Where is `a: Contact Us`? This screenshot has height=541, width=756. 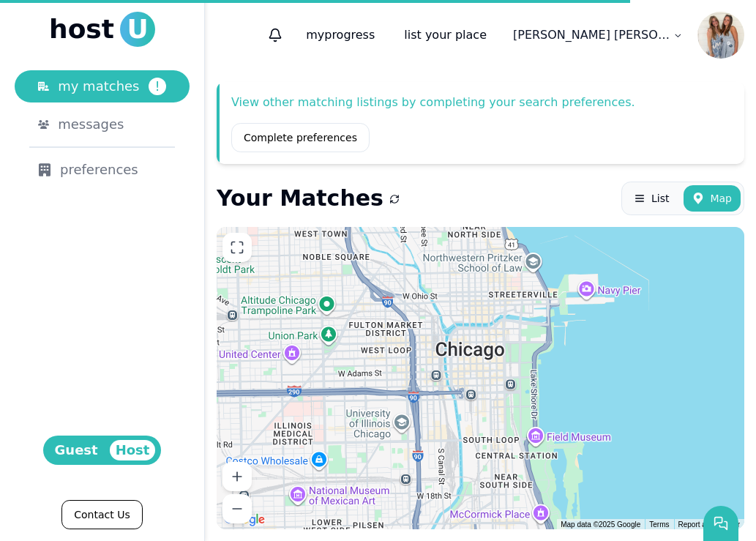
a: Contact Us is located at coordinates (102, 514).